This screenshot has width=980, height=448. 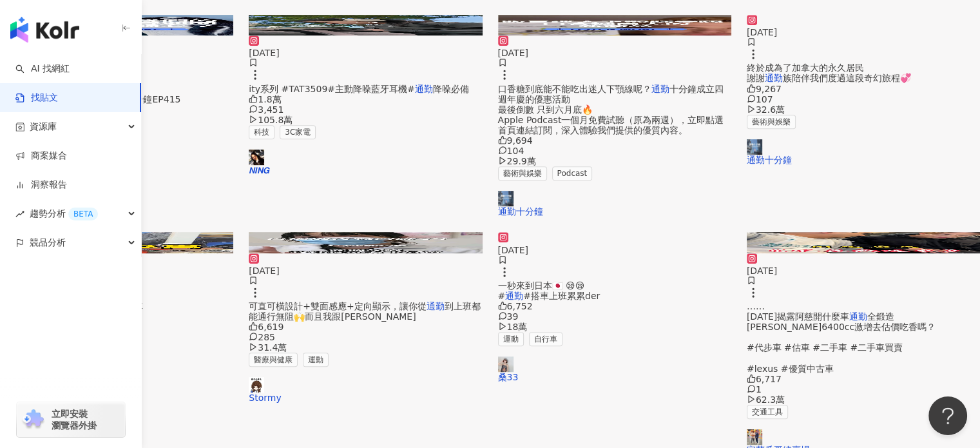 I want to click on div: 29.9萬, so click(x=615, y=161).